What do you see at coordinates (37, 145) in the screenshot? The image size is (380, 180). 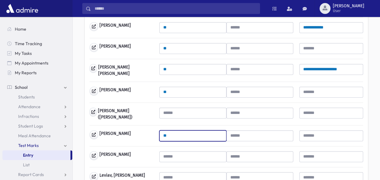 I see `a: Test Marks` at bounding box center [37, 145].